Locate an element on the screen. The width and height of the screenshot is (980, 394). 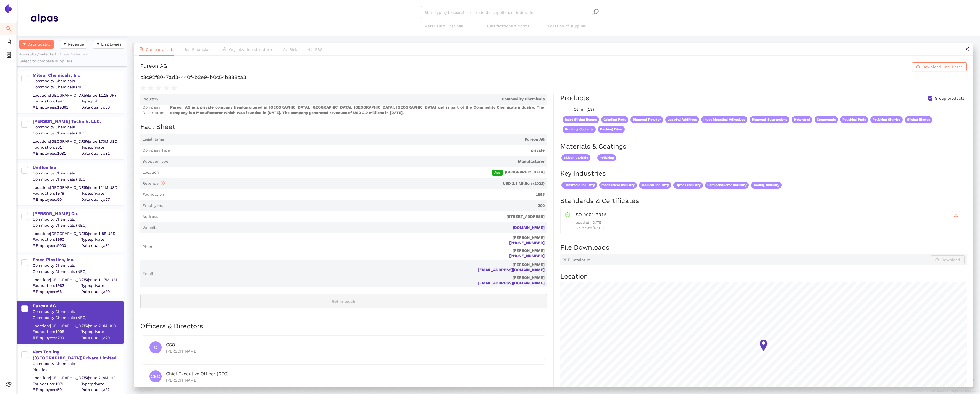
span: safety-certificate is located at coordinates (567, 214).